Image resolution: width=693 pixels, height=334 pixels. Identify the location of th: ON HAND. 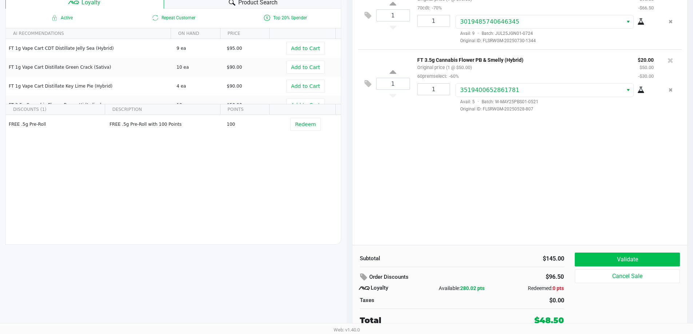
(195, 33).